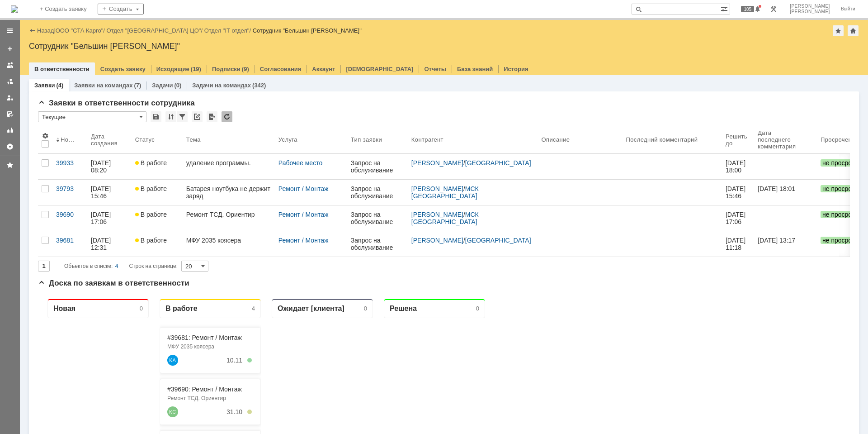  What do you see at coordinates (109, 140) in the screenshot?
I see `th: Дата создания` at bounding box center [109, 140].